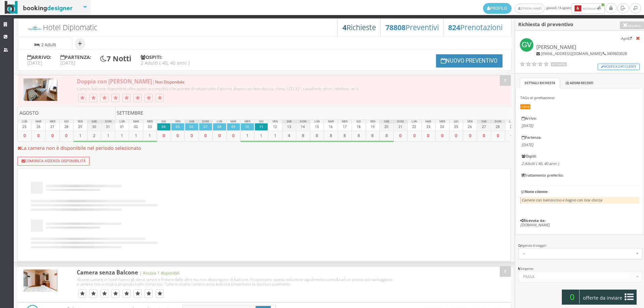 The image size is (644, 308). Describe the element at coordinates (632, 25) in the screenshot. I see `button: Archivia` at that location.